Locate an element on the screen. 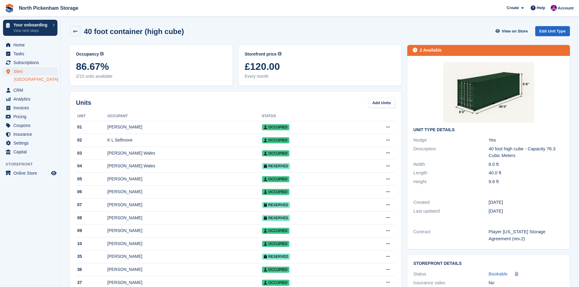  div: Created is located at coordinates (451, 203).